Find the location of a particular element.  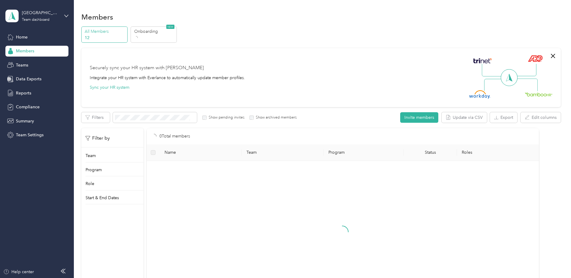

button: Edit columns is located at coordinates (541, 117).